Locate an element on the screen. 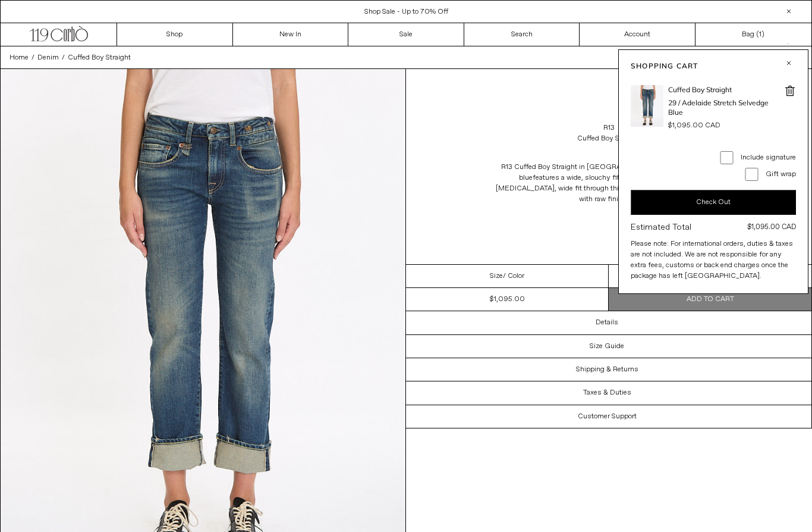 The image size is (812, 532). a: Cuffed Boy Straight is located at coordinates (99, 58).